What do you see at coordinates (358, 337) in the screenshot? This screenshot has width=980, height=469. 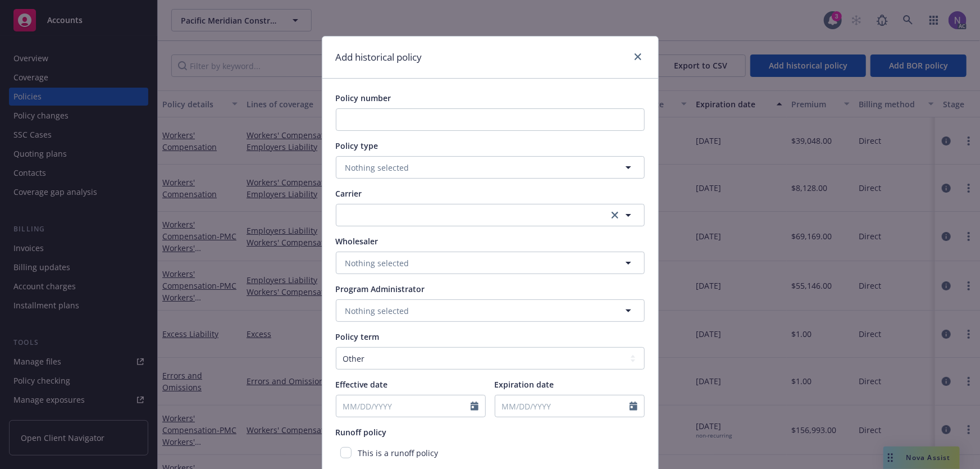 I see `span: Policy term` at bounding box center [358, 337].